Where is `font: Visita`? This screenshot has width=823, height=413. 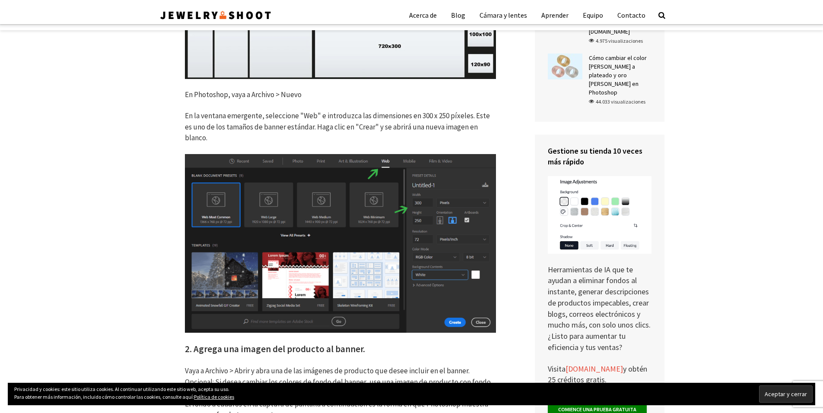
font: Visita is located at coordinates (557, 369).